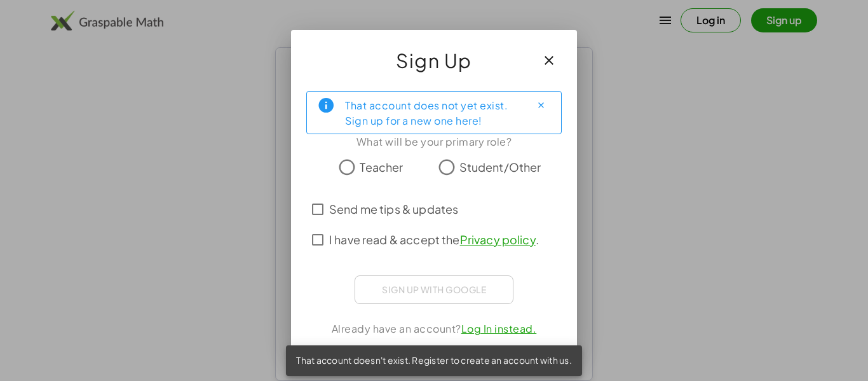  I want to click on a: Log In instead., so click(499, 328).